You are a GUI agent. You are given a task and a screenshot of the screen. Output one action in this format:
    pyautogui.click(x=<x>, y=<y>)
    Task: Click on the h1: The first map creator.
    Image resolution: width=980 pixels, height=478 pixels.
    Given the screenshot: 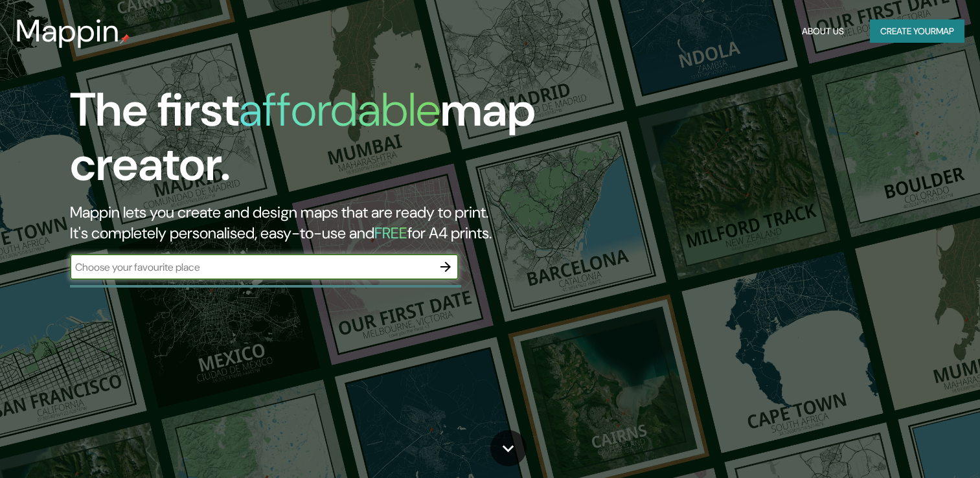 What is the action you would take?
    pyautogui.click(x=315, y=142)
    